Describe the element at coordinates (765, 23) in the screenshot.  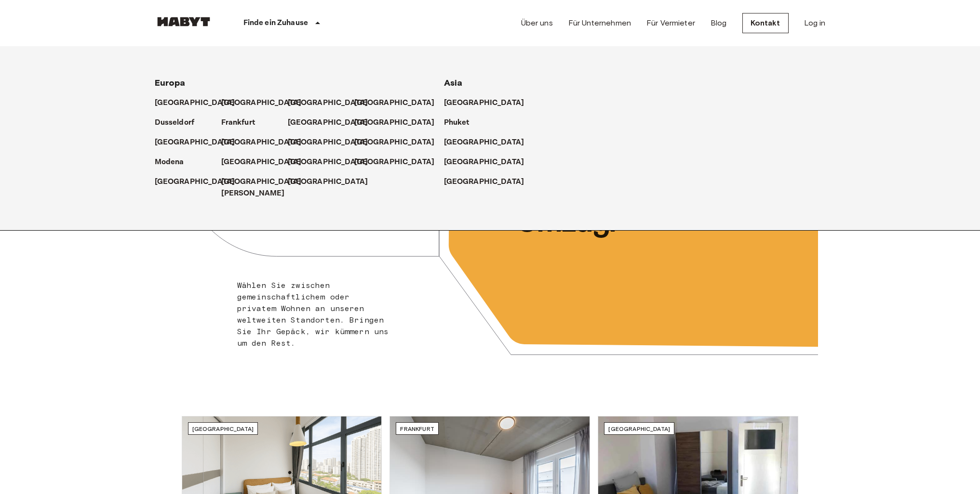
I see `a: Kontakt` at that location.